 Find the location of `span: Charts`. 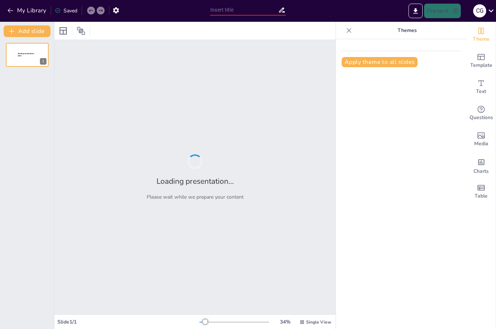

span: Charts is located at coordinates (481, 171).